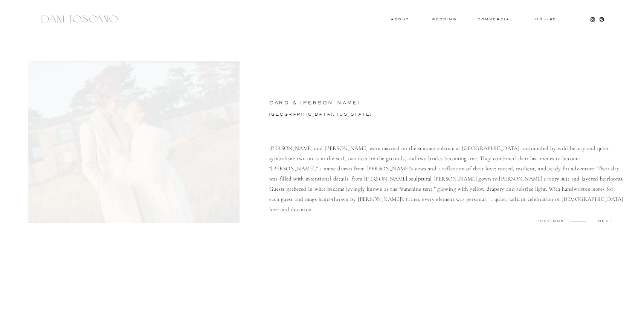  What do you see at coordinates (550, 221) in the screenshot?
I see `p: previous` at bounding box center [550, 221].